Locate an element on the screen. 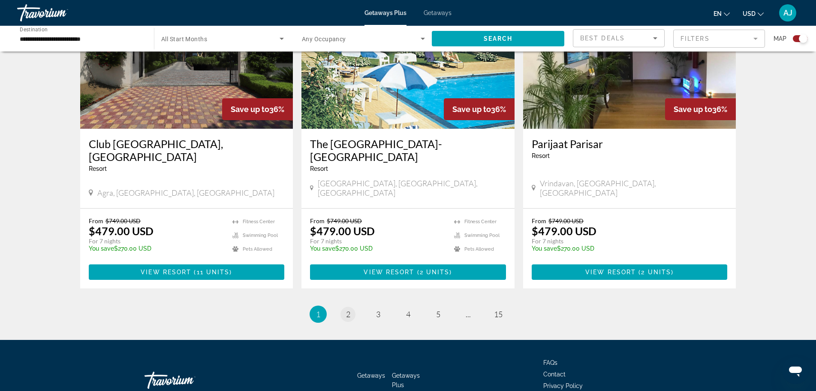 The width and height of the screenshot is (816, 391). span: All Start Months is located at coordinates (184, 39).